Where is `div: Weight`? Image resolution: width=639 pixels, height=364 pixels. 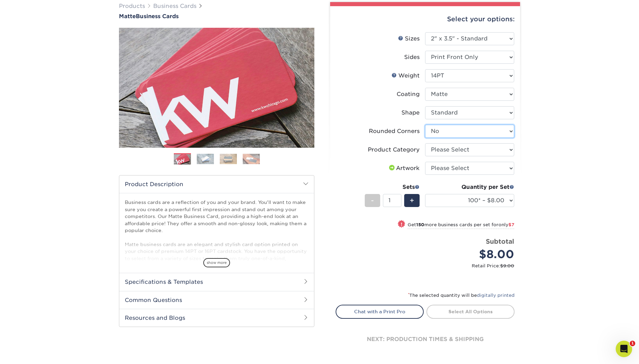 div: Weight is located at coordinates (405, 76).